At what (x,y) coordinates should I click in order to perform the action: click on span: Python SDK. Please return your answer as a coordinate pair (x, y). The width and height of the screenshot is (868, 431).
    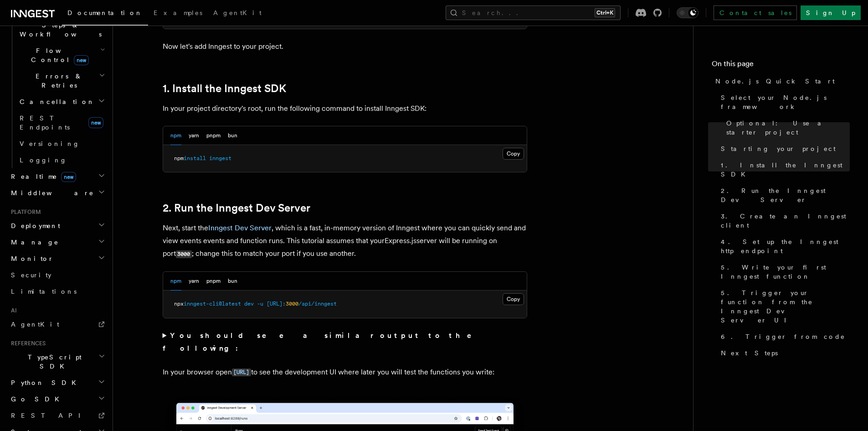
    Looking at the image, I should click on (44, 383).